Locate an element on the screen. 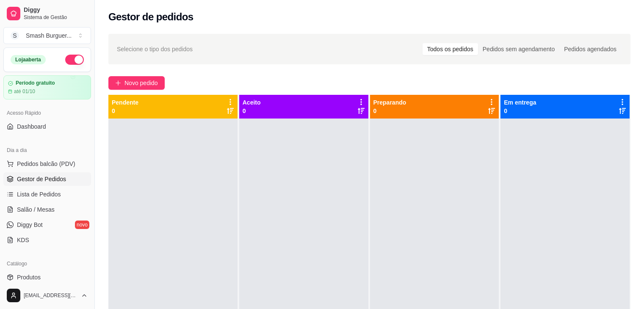  div: Dia a dia is located at coordinates (47, 150).